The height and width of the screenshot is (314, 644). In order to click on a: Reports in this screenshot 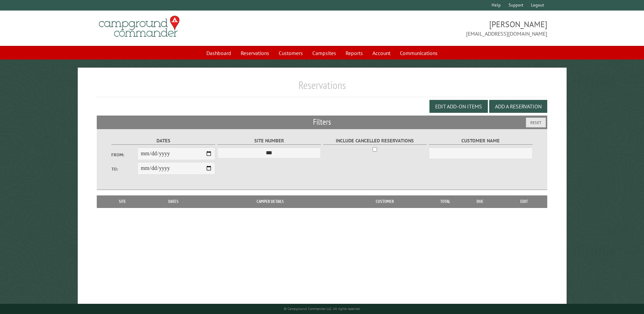, I will do `click(354, 53)`.